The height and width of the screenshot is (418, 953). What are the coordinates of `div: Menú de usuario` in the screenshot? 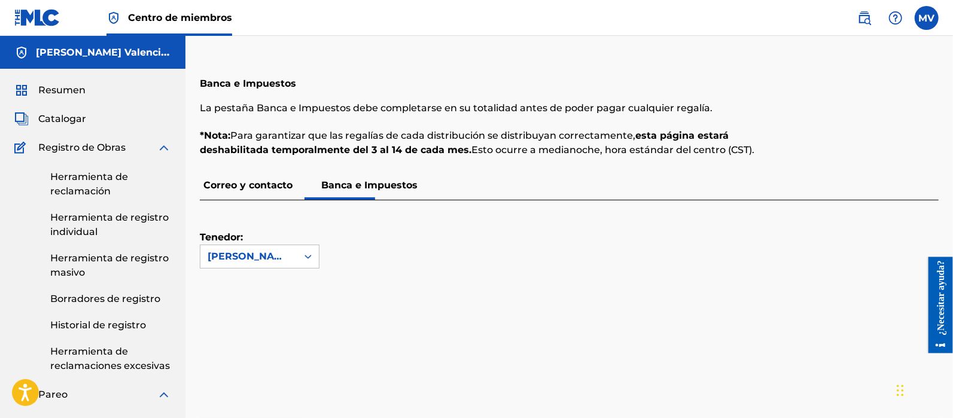 It's located at (927, 18).